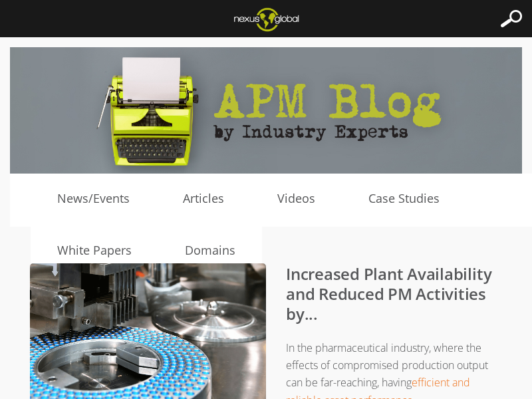 This screenshot has width=532, height=399. I want to click on a: Case Studies, so click(404, 199).